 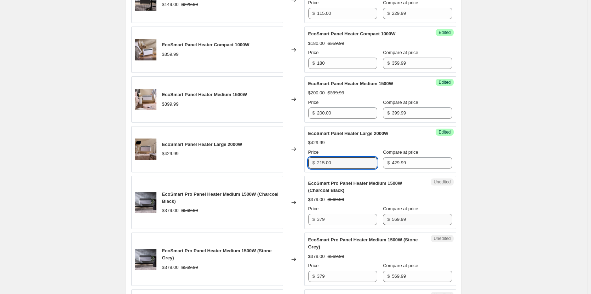 What do you see at coordinates (146, 149) in the screenshot?
I see `img: Ausclimate-SHOT38-01-1x1_b38615fd-672d-46a1-84ed-87caa403a80b_80x.jpg` at bounding box center [146, 149].